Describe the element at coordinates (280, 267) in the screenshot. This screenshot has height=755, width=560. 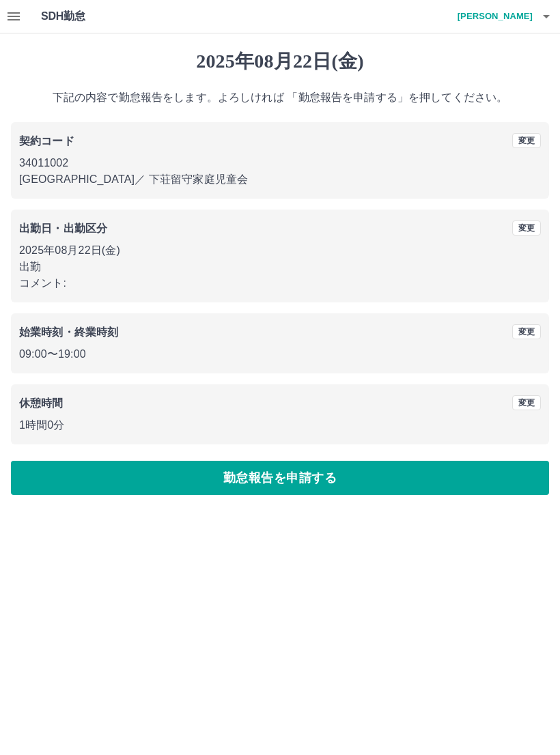
I see `p: 出勤` at that location.